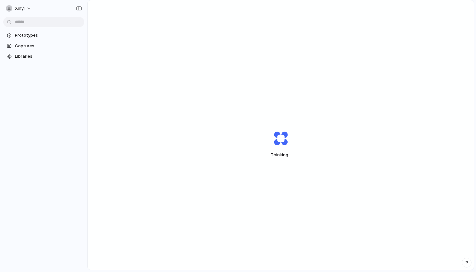 This screenshot has width=476, height=272. What do you see at coordinates (48, 46) in the screenshot?
I see `span: Captures` at bounding box center [48, 46].